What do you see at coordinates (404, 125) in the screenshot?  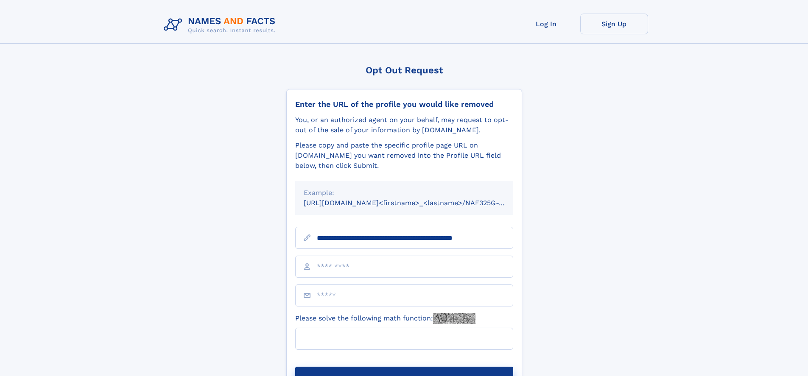 I see `div: You, or an authorized agent on your behalf, may request to opt-out of the sale of your informatio...` at bounding box center [404, 125].